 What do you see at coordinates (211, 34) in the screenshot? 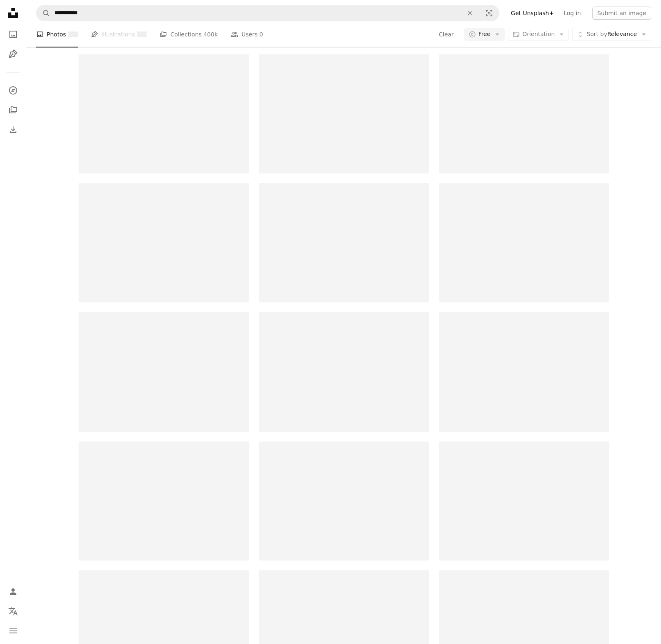
I see `span: 400k` at bounding box center [211, 34].